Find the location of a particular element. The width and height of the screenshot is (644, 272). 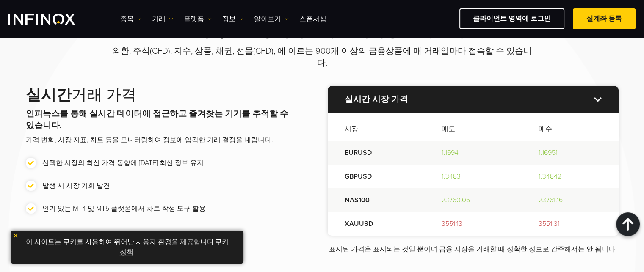

a: 클라이언트 영역에 로그인 is located at coordinates (512, 18).